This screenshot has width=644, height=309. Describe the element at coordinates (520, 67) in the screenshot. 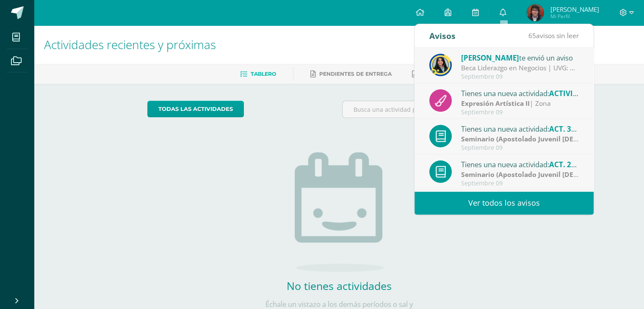

I see `div: Beca Liderazgo en Negocios | UVG: Gusto en saludarlos chicos, que estén brillando en su práctica....` at that location.